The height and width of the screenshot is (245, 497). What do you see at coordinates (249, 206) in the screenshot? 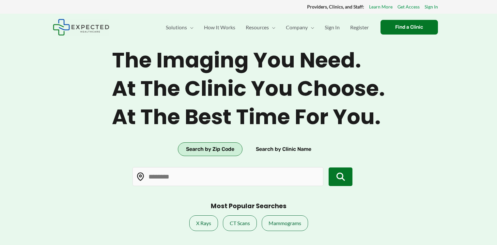
I see `h3: Most Popular Searches` at bounding box center [249, 206].